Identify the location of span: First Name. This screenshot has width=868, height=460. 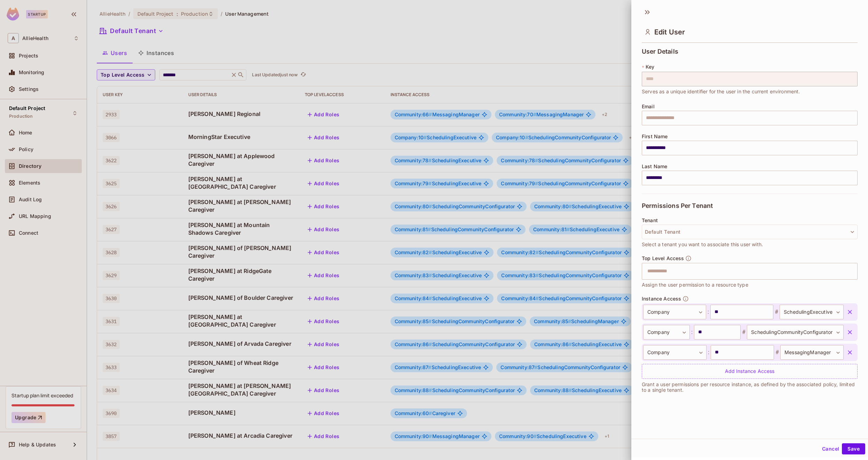
(654, 136).